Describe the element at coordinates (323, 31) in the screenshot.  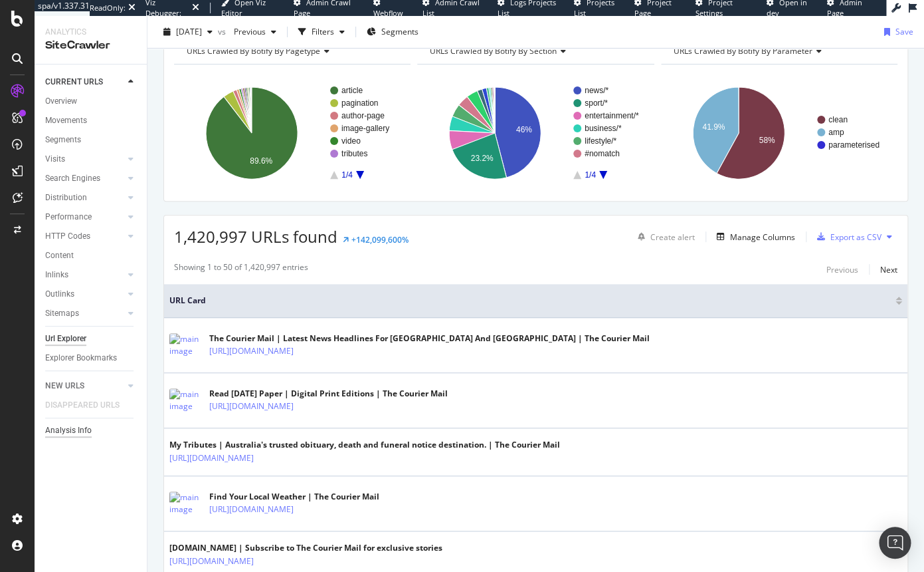
I see `div: Filters` at that location.